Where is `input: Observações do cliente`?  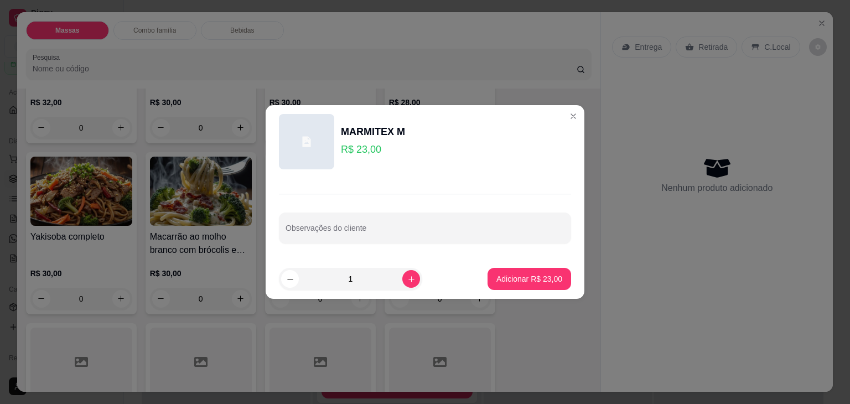
input: Observações do cliente is located at coordinates (425, 232).